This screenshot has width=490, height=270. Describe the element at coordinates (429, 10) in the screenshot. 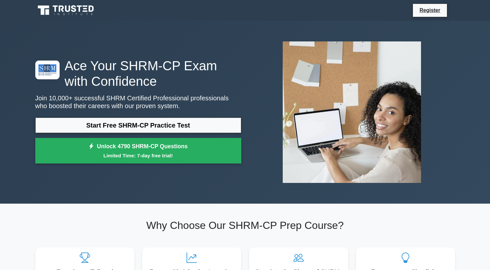

I see `a: Register` at that location.